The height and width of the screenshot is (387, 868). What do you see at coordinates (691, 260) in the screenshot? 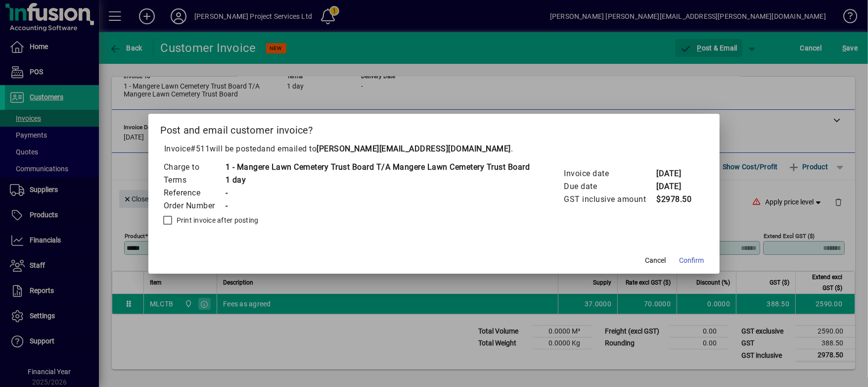
I see `span: Confirm` at bounding box center [691, 260].